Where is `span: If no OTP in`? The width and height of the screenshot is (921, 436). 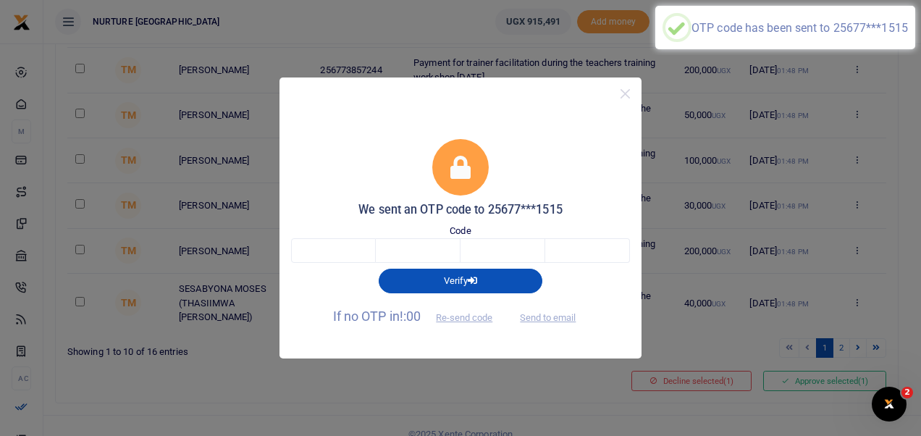 span: If no OTP in is located at coordinates (419, 316).